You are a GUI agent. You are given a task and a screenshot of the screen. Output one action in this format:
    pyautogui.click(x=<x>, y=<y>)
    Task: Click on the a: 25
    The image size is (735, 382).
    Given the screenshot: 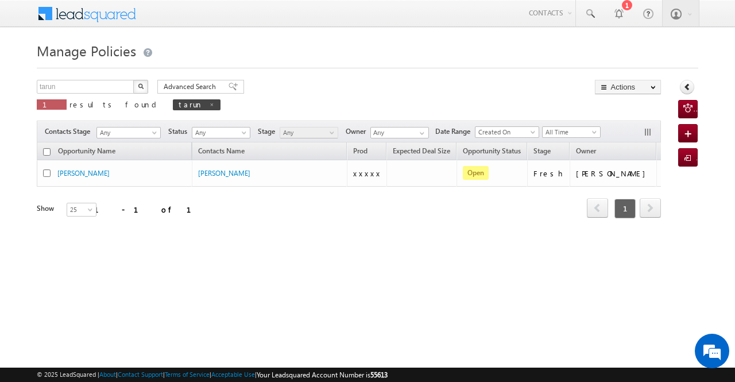 What is the action you would take?
    pyautogui.click(x=82, y=210)
    